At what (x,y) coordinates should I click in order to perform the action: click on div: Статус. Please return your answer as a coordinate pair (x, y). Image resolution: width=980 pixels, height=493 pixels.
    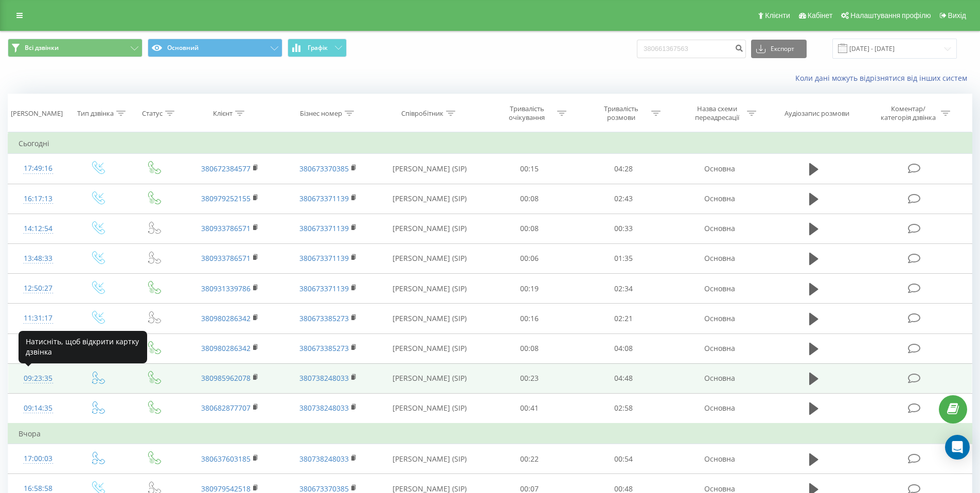
    Looking at the image, I should click on (152, 113).